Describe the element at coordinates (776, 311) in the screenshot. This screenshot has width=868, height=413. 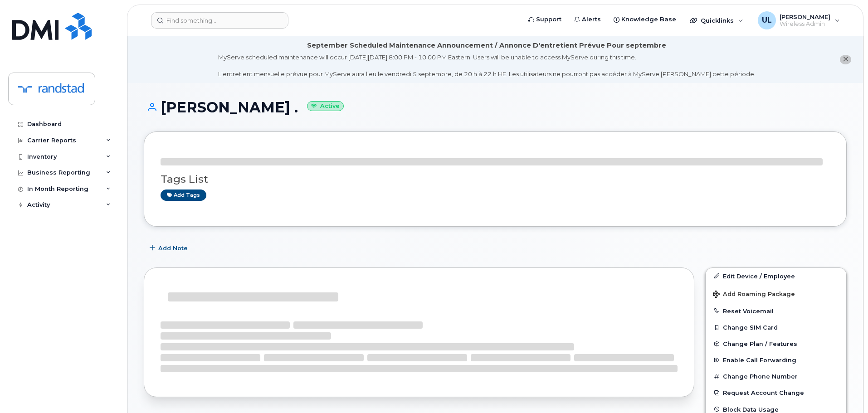
I see `button: Reset Voicemail` at that location.